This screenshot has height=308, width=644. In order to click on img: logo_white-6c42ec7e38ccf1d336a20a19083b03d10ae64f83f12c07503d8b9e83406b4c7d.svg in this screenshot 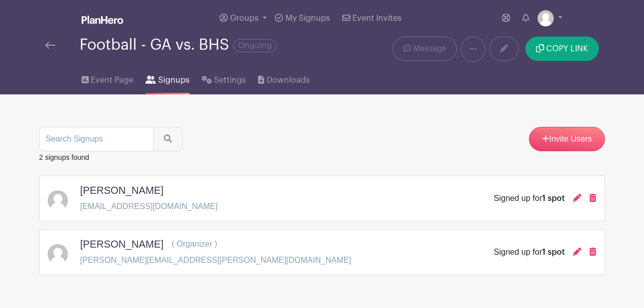, I will do `click(103, 20)`.